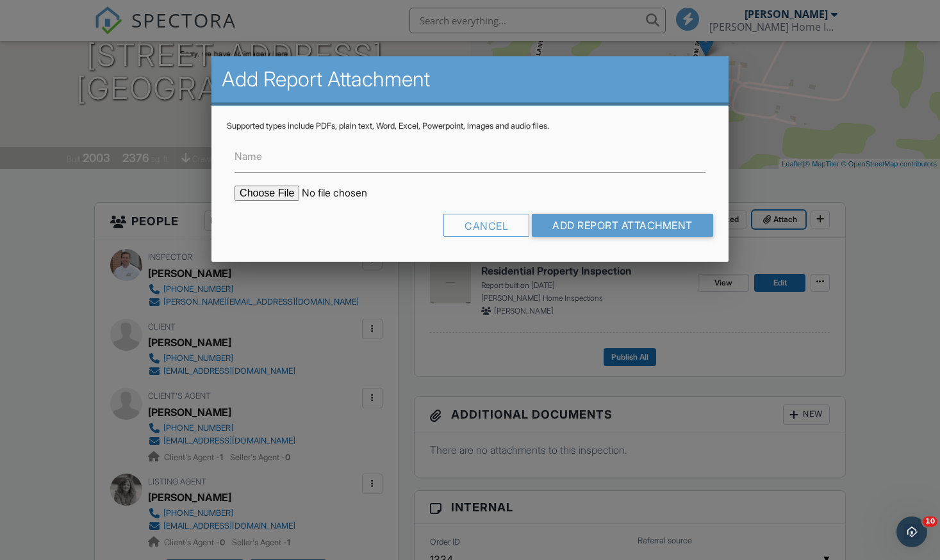  Describe the element at coordinates (930, 522) in the screenshot. I see `span: 10` at that location.